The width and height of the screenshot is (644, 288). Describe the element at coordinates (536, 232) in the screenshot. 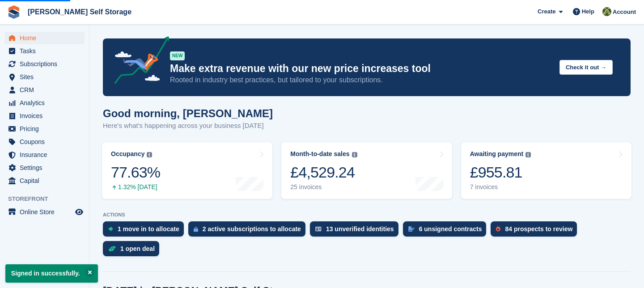

I see `a: 84 prospects to review` at that location.